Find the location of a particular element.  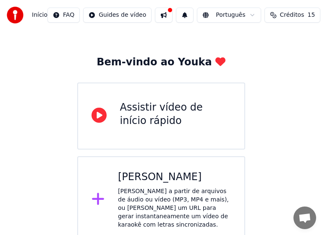

div: Bem-vindo ao Youka is located at coordinates (161, 63).